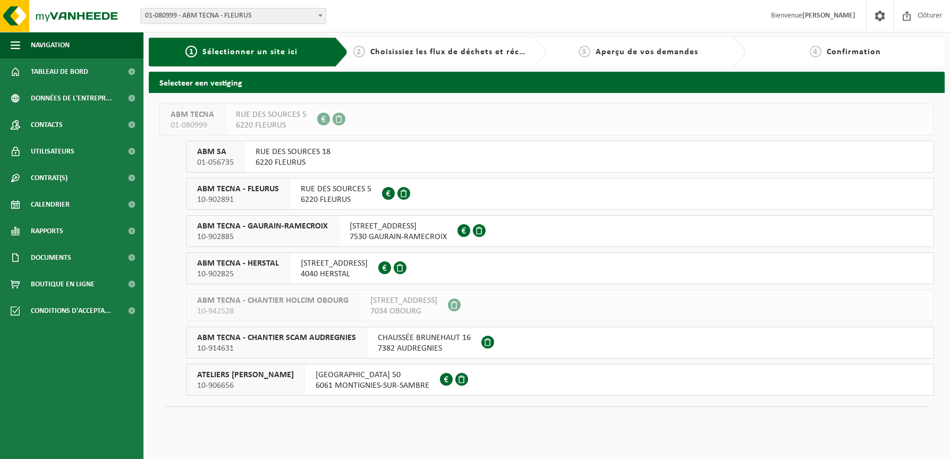  Describe the element at coordinates (71, 98) in the screenshot. I see `span: Données de l'entrepr...` at that location.